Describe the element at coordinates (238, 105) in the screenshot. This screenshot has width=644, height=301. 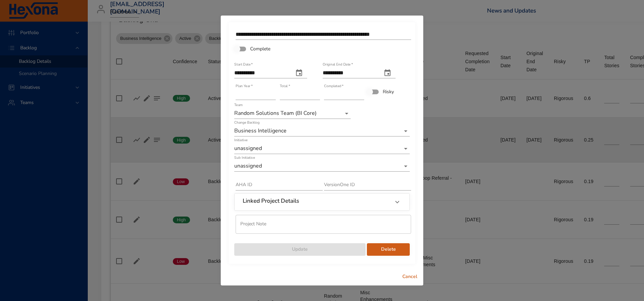
I see `label: Team` at that location.